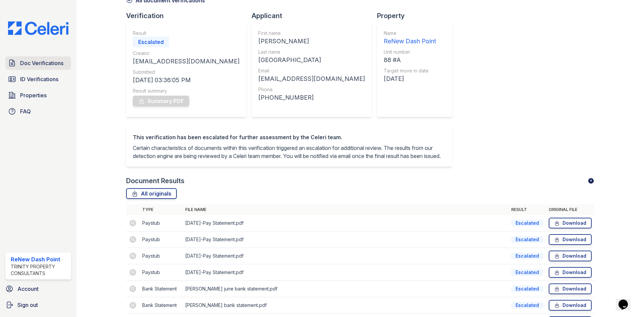  Describe the element at coordinates (33, 95) in the screenshot. I see `span: Properties` at that location.